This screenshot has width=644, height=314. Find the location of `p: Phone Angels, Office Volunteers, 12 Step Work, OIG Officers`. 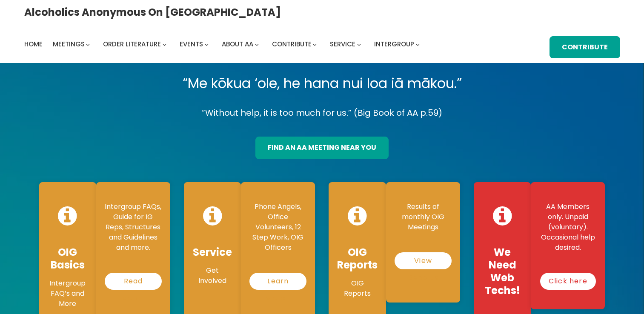

p: Phone Angels, Office Volunteers, 12 Step Work, OIG Officers is located at coordinates (278, 228).